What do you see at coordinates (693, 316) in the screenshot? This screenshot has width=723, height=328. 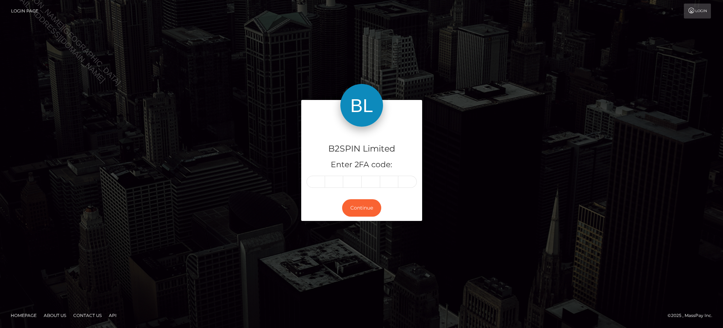 I see `div: © 2025 , MassPay Inc.` at bounding box center [693, 316].